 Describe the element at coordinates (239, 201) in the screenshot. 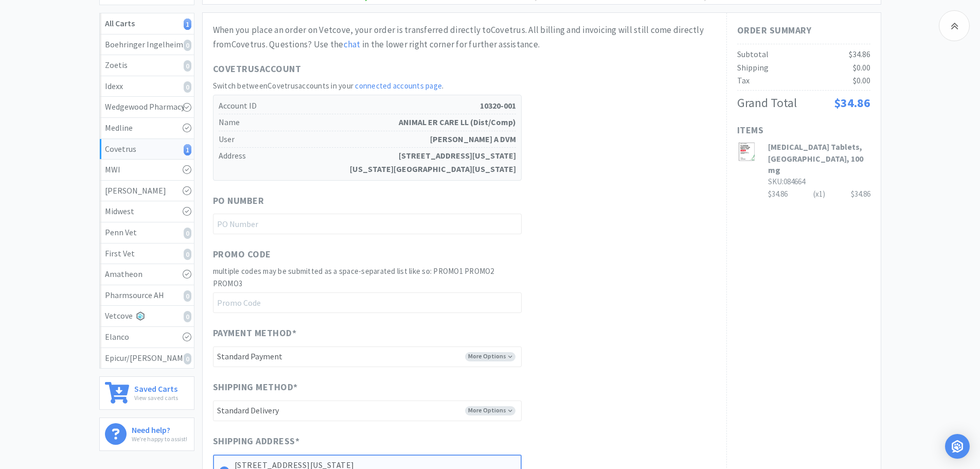

I see `span: PO Number` at that location.